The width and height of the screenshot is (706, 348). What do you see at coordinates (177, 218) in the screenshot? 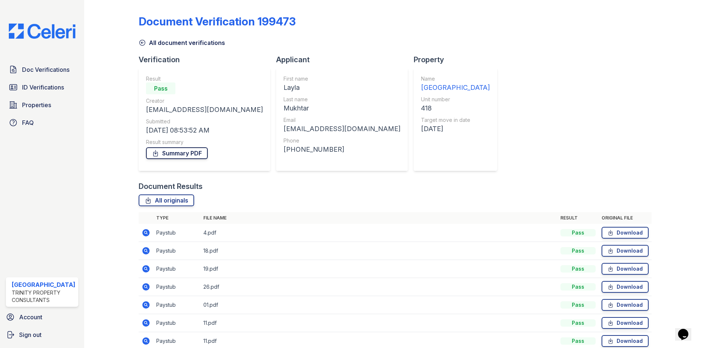
I see `th: Type` at bounding box center [177, 218].